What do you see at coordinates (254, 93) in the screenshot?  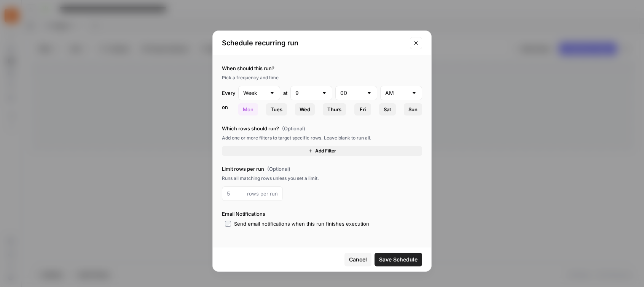 I see `input: Week` at bounding box center [254, 93].